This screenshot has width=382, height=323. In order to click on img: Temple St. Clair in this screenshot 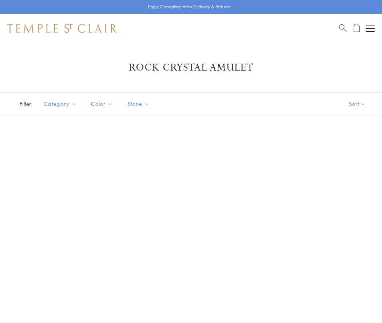, I will do `click(62, 28)`.